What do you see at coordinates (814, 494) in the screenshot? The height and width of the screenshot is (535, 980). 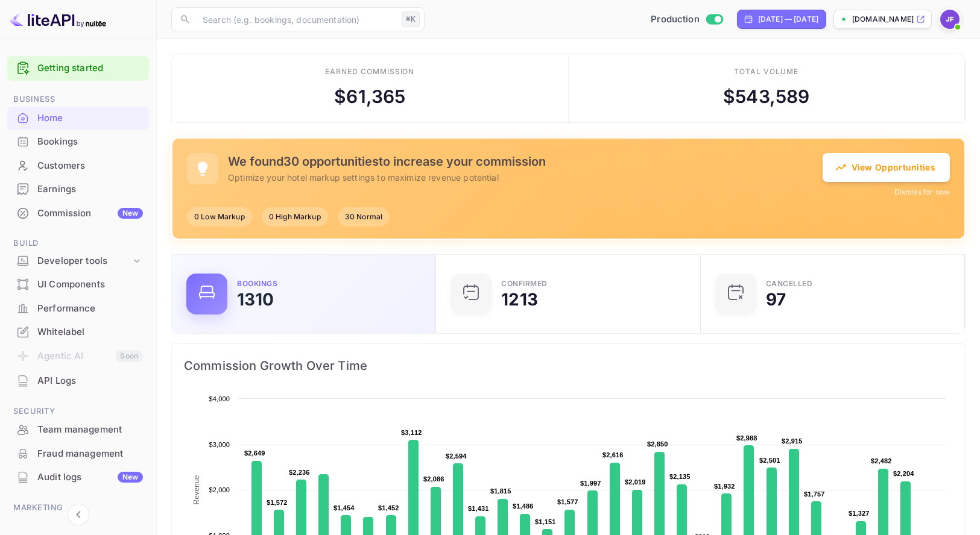 I see `text: $1,757` at bounding box center [814, 494].